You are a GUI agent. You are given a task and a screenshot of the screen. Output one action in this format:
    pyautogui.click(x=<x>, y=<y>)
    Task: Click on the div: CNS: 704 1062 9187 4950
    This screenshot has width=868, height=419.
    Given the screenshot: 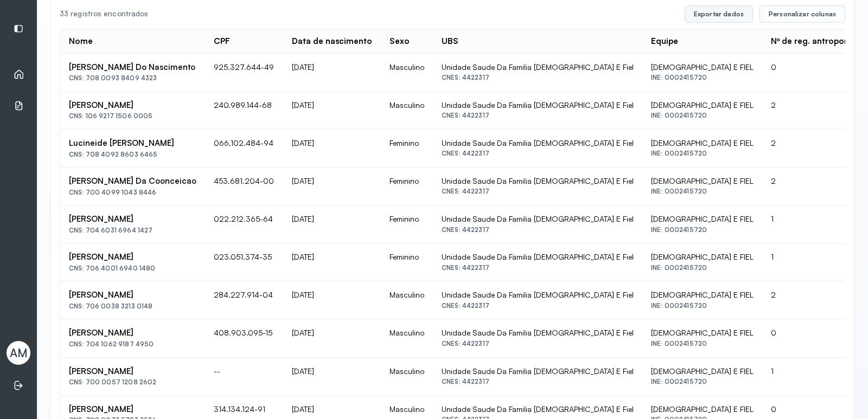 What is the action you would take?
    pyautogui.click(x=132, y=344)
    